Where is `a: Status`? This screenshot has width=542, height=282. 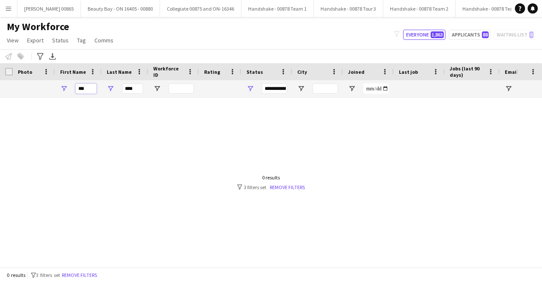
a: Status is located at coordinates (60, 40).